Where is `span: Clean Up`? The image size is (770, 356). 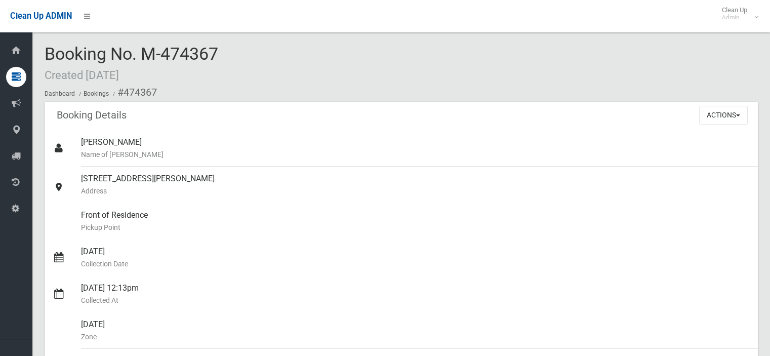
span: Clean Up is located at coordinates (737, 14).